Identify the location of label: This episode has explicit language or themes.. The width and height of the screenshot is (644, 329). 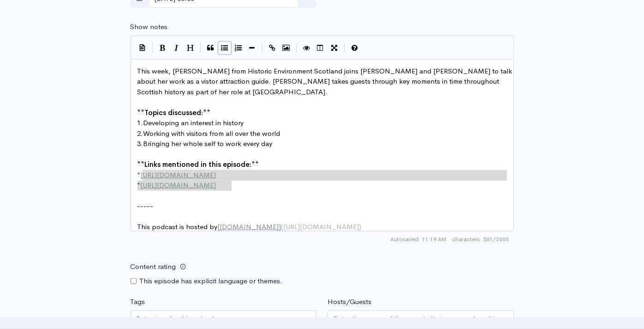
(211, 281).